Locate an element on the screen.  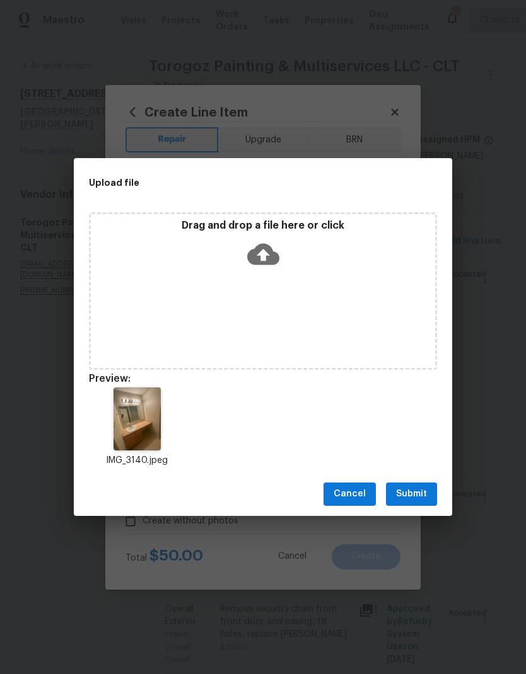
p: Drag and drop a file here or click is located at coordinates (263, 226).